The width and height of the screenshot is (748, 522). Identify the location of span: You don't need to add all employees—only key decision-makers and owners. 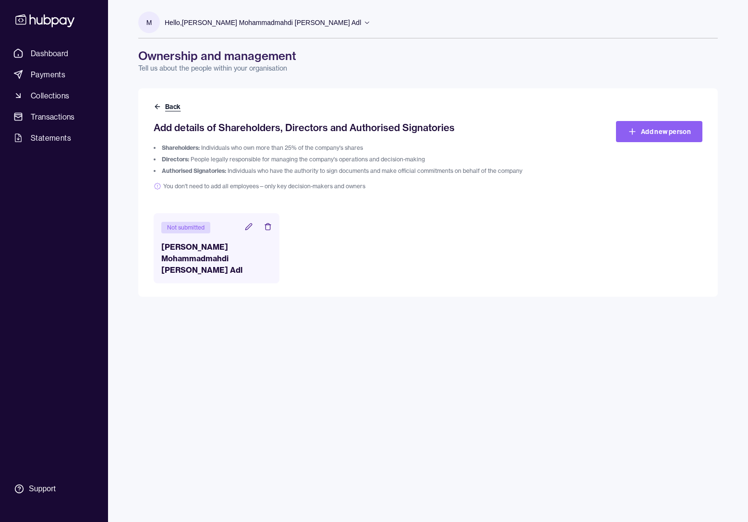
(359, 186).